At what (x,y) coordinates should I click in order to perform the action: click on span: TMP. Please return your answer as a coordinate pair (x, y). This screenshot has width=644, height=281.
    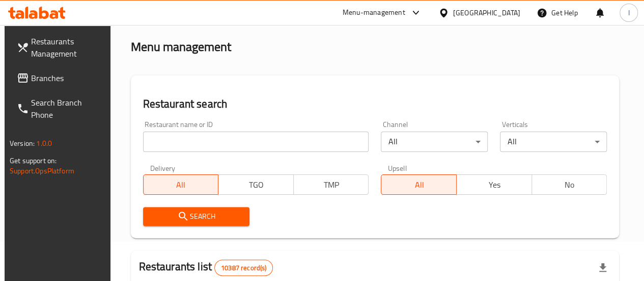
    Looking at the image, I should click on (331, 185).